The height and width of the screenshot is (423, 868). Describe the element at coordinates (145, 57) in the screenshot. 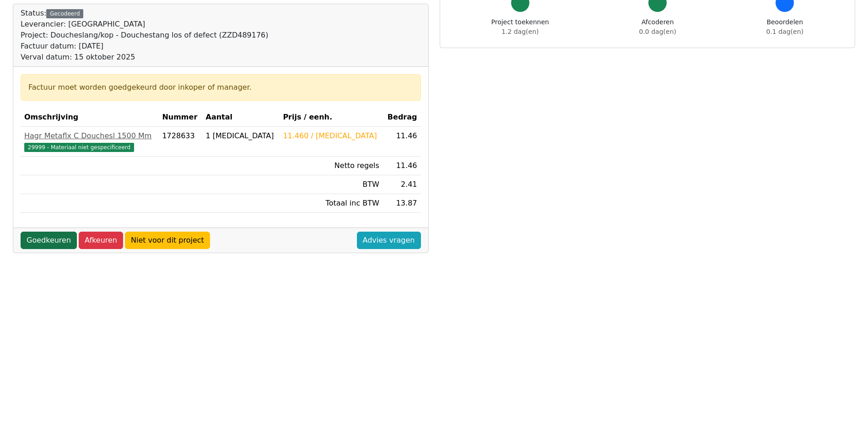

I see `div: Verval datum: 15 oktober 2025` at that location.